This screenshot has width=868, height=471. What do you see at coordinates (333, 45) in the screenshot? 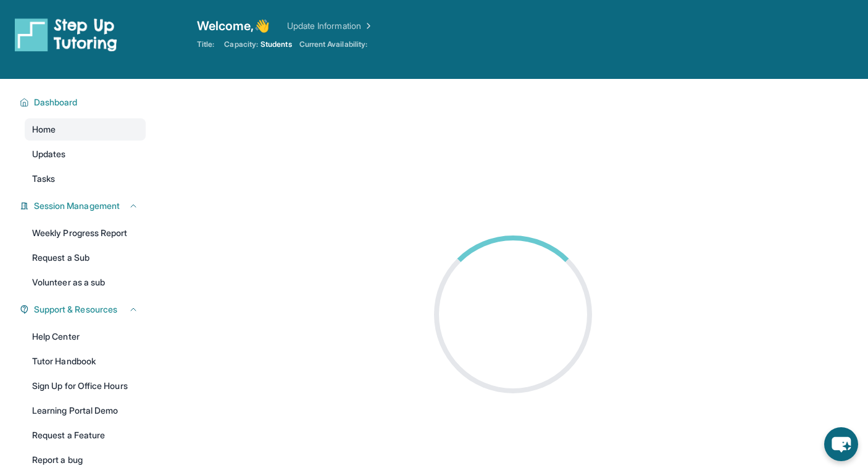
I see `span: Current Availability:` at bounding box center [333, 45].